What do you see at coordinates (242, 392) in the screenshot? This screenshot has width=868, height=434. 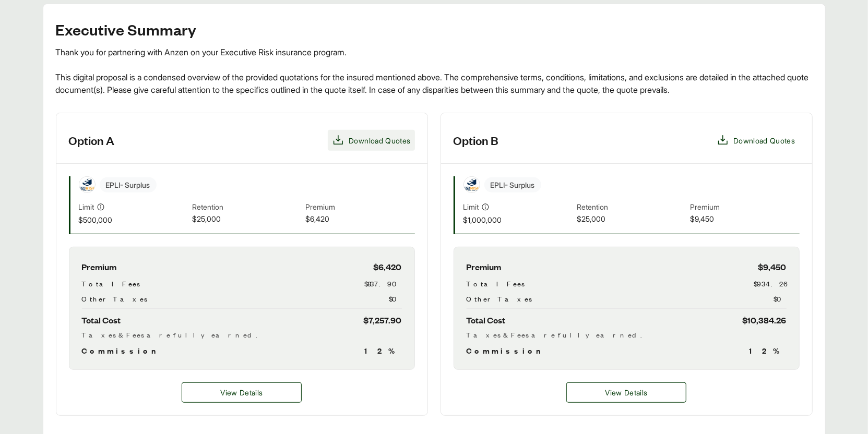 I see `a: Option A details` at bounding box center [242, 392].